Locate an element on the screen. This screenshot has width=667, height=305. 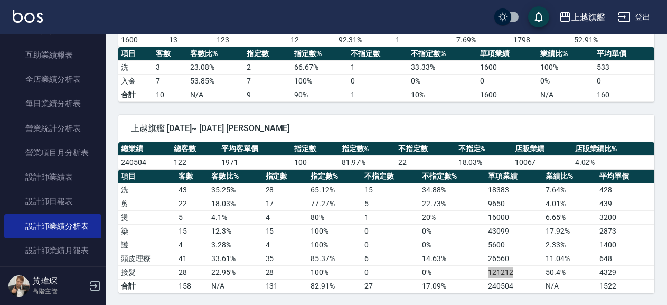
a: 營業統計分析表 is located at coordinates (53, 128).